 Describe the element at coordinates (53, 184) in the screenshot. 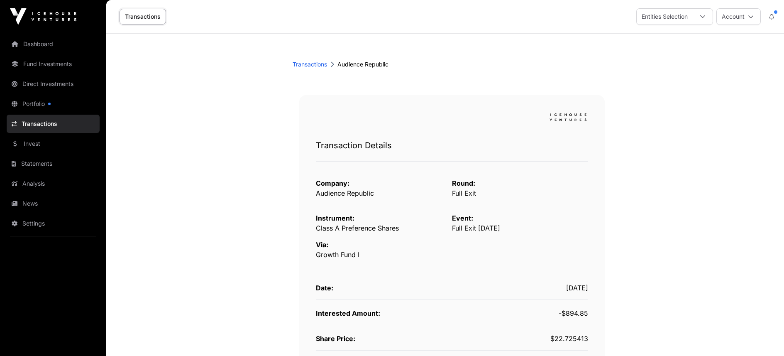

I see `a: Analysis` at that location.